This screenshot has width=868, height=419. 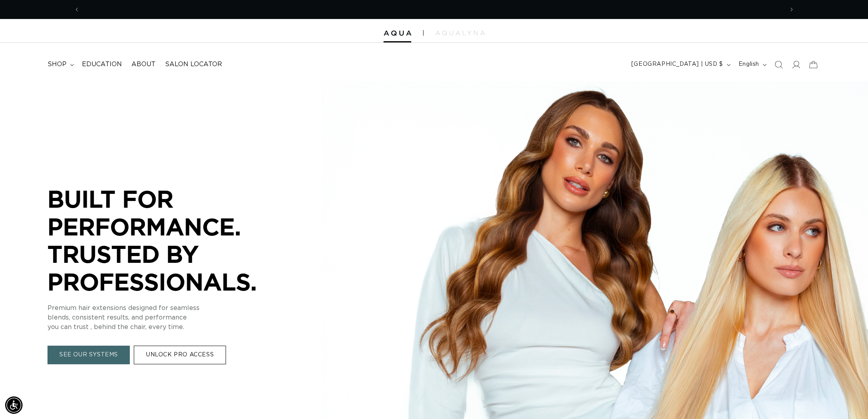 I want to click on a: UNLOCK PRO ACCESS, so click(x=180, y=355).